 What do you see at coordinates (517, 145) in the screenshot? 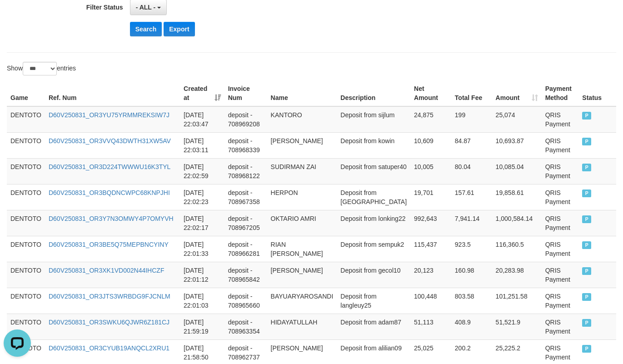
I see `td: 10,693.87` at bounding box center [517, 145].